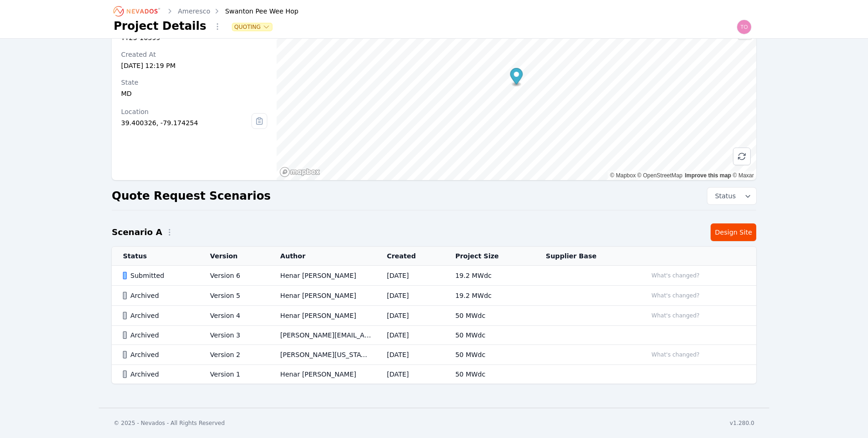 Image resolution: width=868 pixels, height=438 pixels. What do you see at coordinates (708, 175) in the screenshot?
I see `a: Improve this map` at bounding box center [708, 175].